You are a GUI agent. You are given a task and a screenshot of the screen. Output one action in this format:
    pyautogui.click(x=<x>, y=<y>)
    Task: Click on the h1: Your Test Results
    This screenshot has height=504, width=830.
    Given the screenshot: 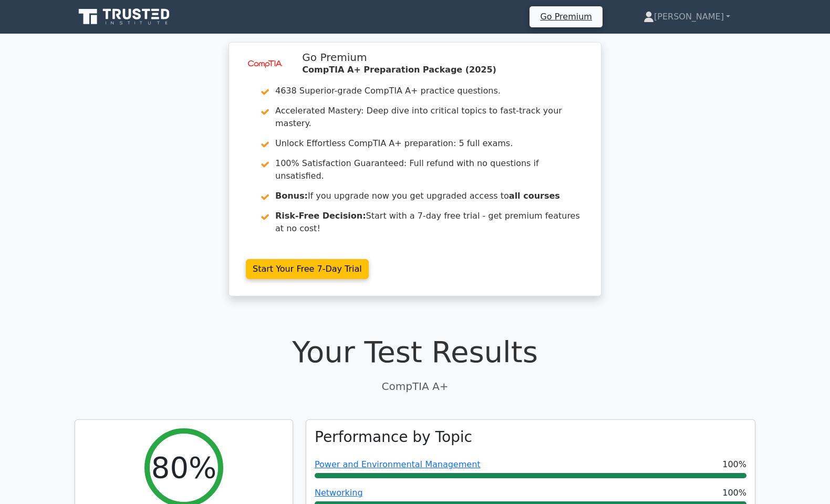 What is the action you would take?
    pyautogui.click(x=415, y=351)
    